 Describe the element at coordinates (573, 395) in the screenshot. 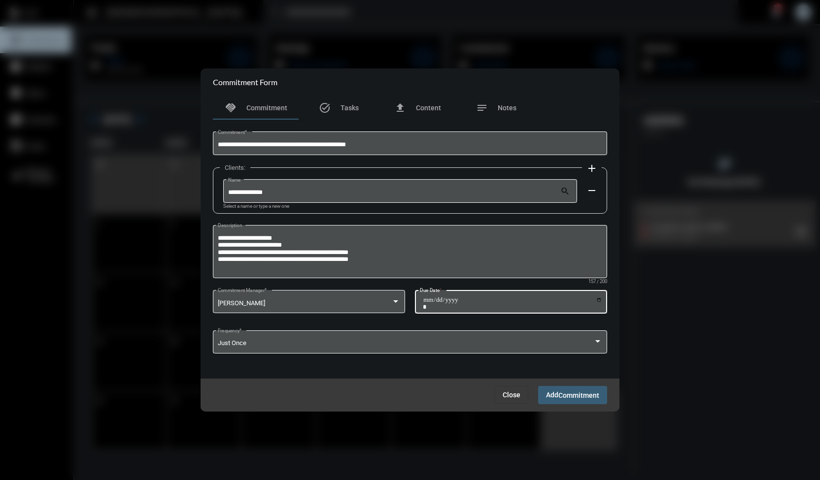

I see `button: AddCommitment` at that location.